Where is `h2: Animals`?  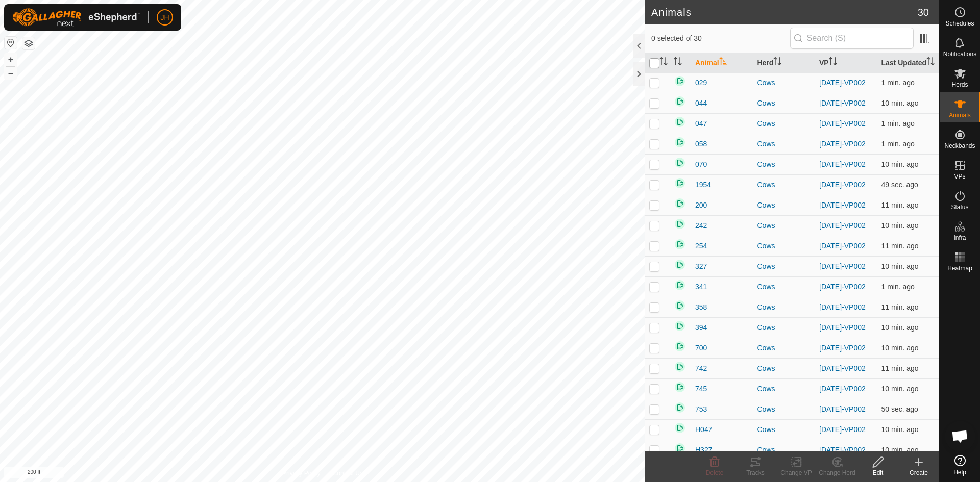
h2: Animals is located at coordinates (785, 12).